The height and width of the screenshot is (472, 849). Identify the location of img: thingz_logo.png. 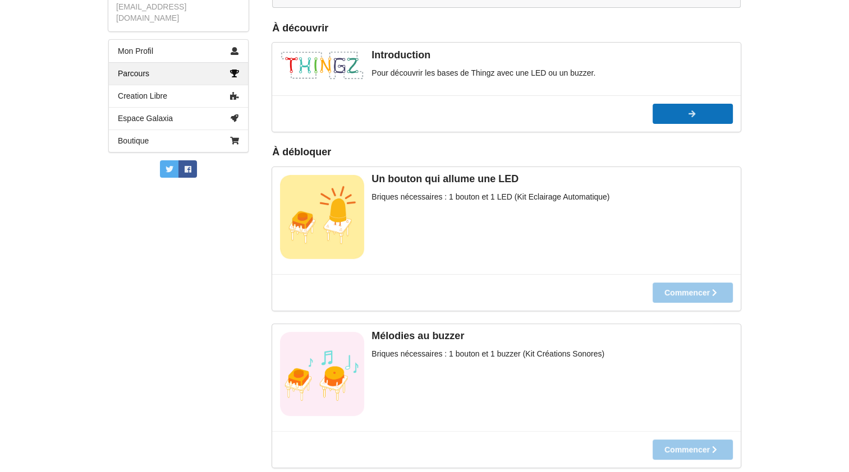
(322, 65).